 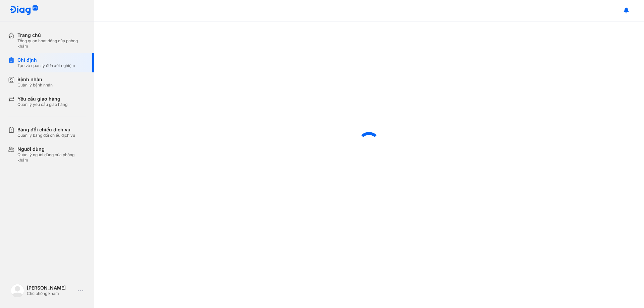 What do you see at coordinates (52, 44) in the screenshot?
I see `div: Tổng quan hoạt động của phòng khám` at bounding box center [52, 44].